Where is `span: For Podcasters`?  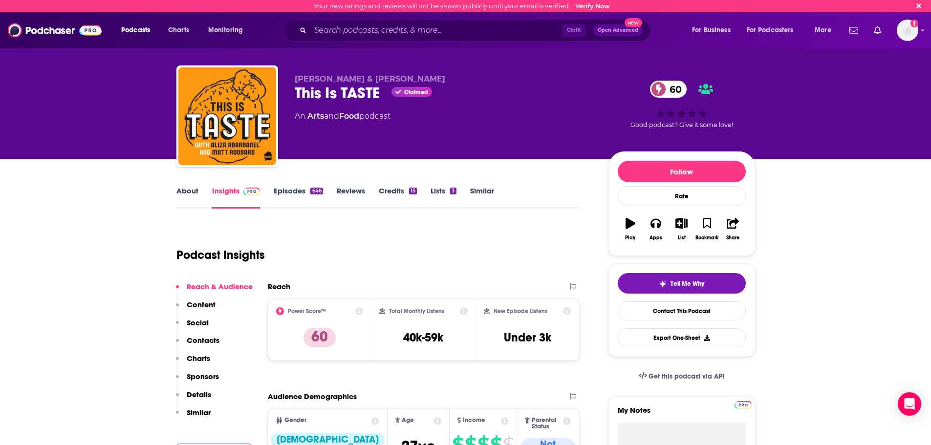
span: For Podcasters is located at coordinates (770, 30).